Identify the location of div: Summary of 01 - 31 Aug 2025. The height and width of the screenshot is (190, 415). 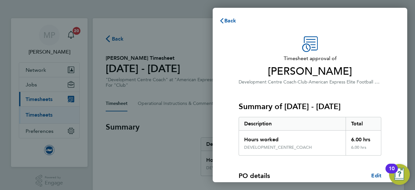
(310, 136).